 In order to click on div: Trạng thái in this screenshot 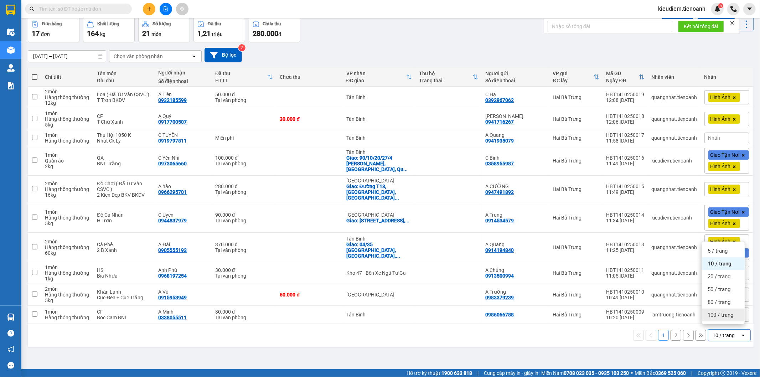, I will do `click(445, 80)`.